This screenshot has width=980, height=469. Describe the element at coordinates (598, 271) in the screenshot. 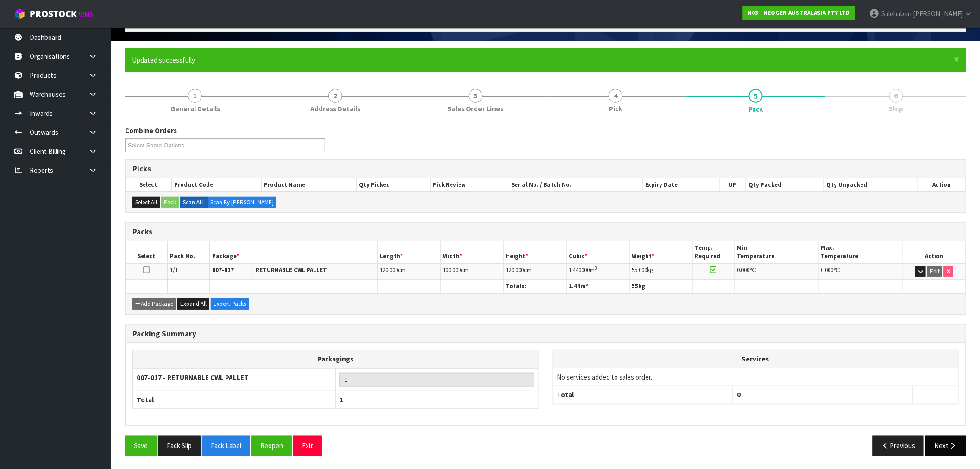

I see `td: m` at that location.